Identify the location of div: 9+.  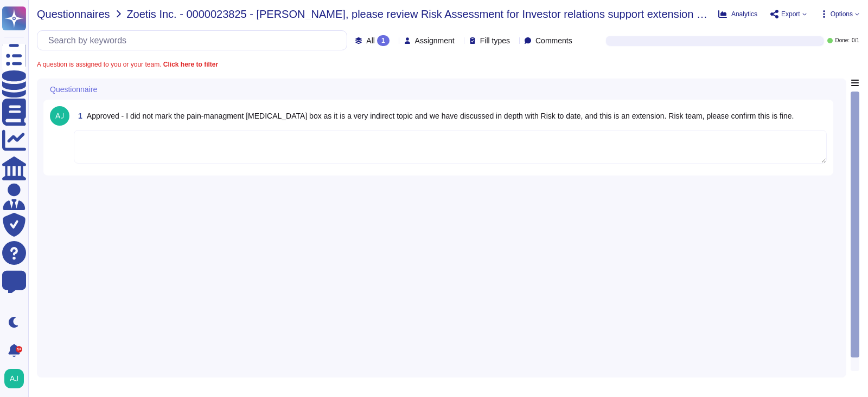
(19, 349).